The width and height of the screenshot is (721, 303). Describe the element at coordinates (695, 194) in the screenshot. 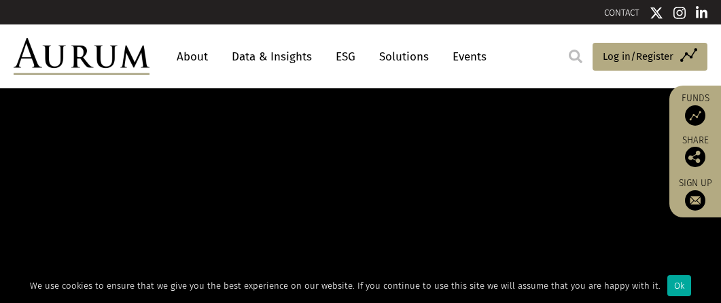

I see `a: Sign up` at that location.